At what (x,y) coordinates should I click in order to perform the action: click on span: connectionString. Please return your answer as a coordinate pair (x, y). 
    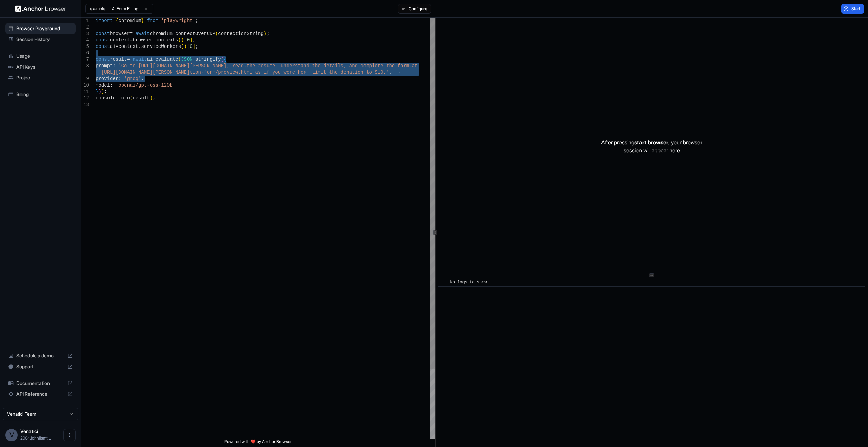
    Looking at the image, I should click on (241, 34).